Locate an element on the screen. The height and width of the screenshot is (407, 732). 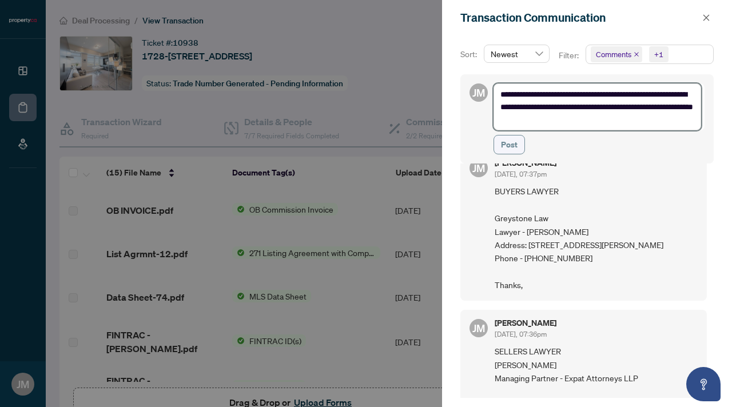
button: Post is located at coordinates (509, 145).